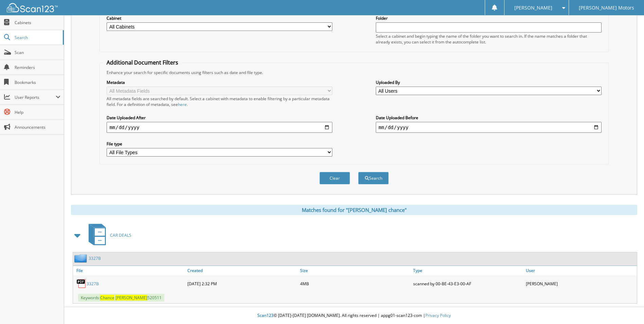 Image resolution: width=644 pixels, height=324 pixels. I want to click on legend: Additional Document Filters, so click(143, 63).